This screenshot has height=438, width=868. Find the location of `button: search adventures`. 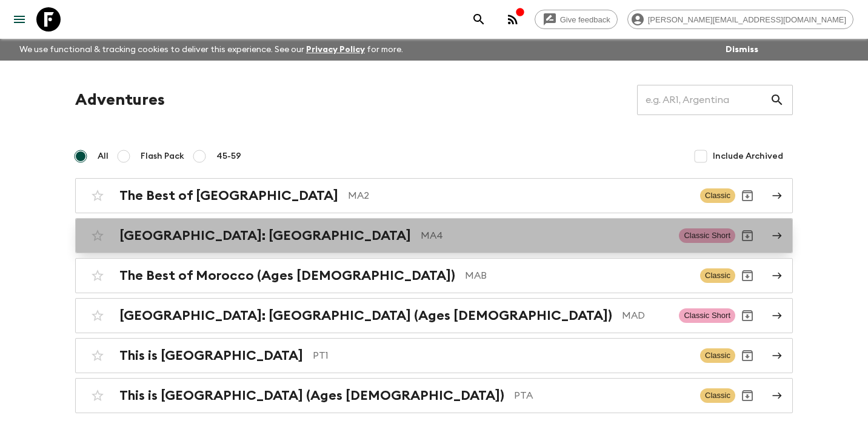

button: search adventures is located at coordinates (479, 19).